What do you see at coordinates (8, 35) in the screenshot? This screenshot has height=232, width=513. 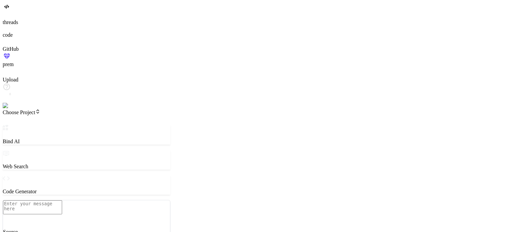 I see `label: code` at bounding box center [8, 35].